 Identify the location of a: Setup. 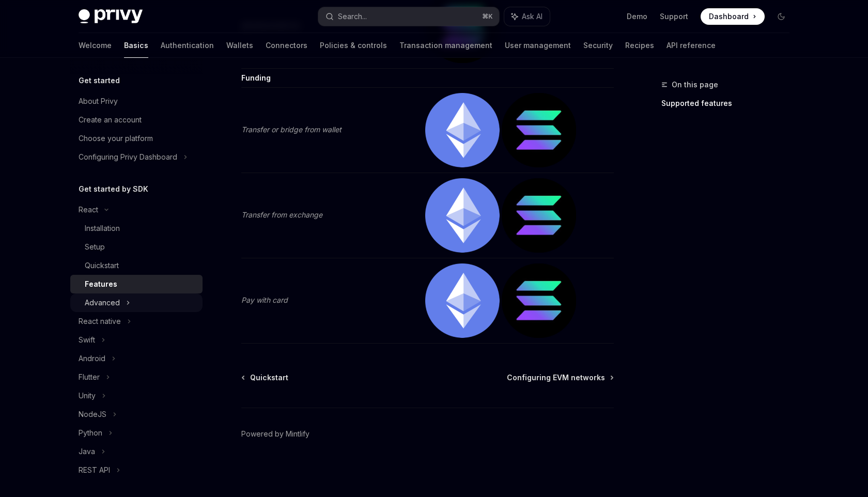
(137, 247).